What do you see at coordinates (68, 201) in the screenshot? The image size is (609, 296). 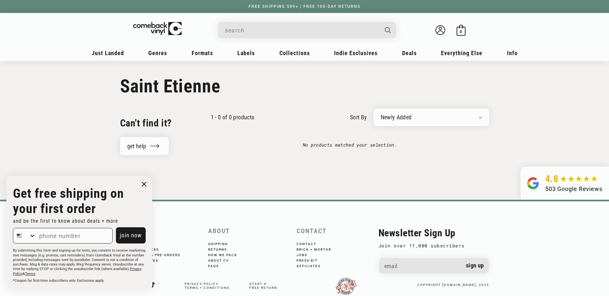 I see `strong: Get free shipping on your first order` at bounding box center [68, 201].